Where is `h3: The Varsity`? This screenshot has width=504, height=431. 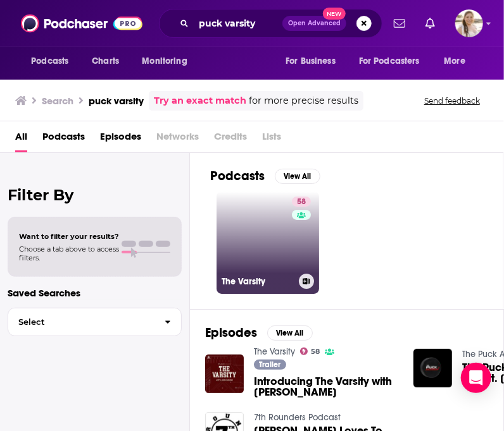
h3: The Varsity is located at coordinates (258, 281).